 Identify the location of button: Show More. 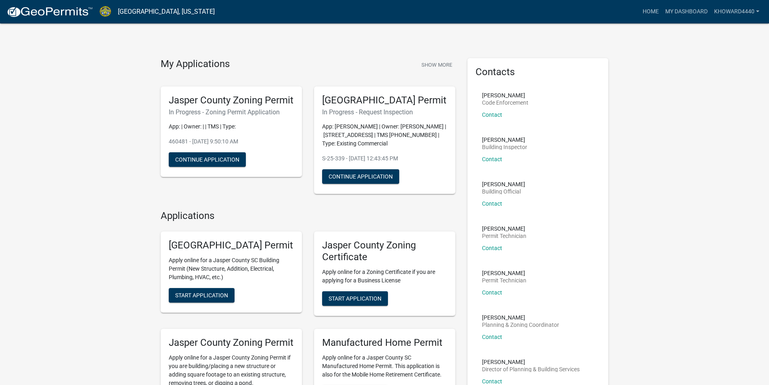
(437, 65).